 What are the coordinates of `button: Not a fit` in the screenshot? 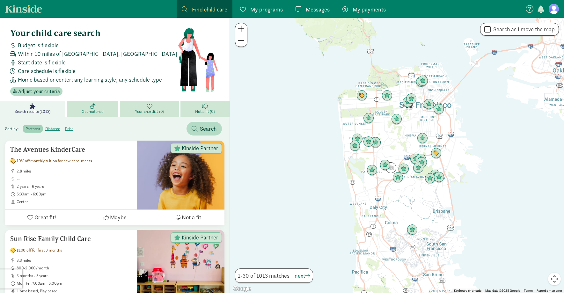 It's located at (188, 217).